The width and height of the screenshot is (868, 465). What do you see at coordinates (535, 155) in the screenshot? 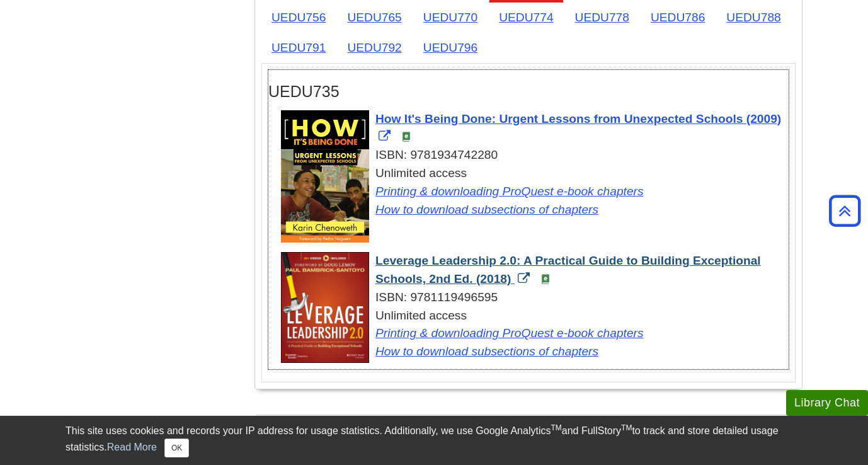
I see `div: ISBN: 9781934742280` at bounding box center [535, 155].